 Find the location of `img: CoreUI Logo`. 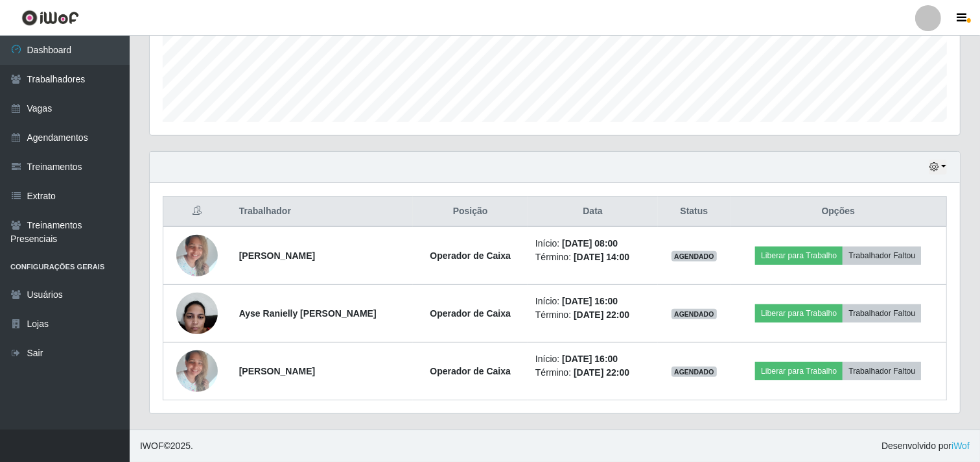

img: CoreUI Logo is located at coordinates (50, 18).